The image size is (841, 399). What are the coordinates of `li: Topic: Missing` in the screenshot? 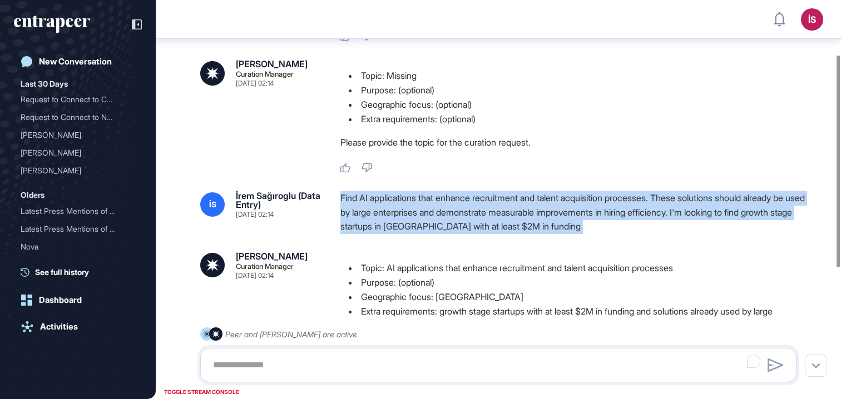 It's located at (573, 76).